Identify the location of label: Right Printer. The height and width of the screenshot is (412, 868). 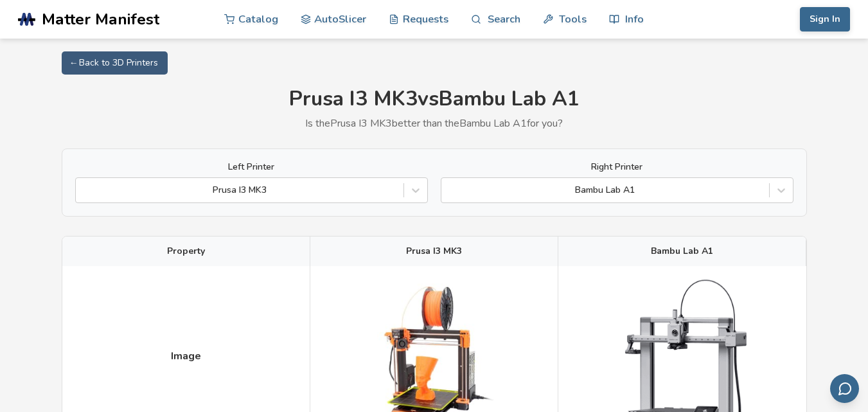
(617, 167).